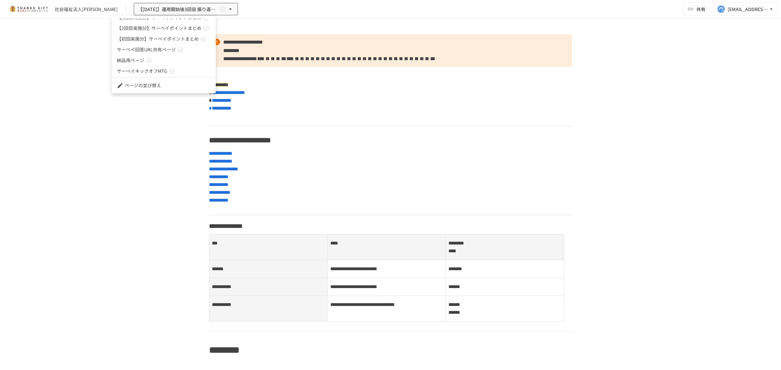  I want to click on span: サーベイキックオフMTG, so click(142, 71).